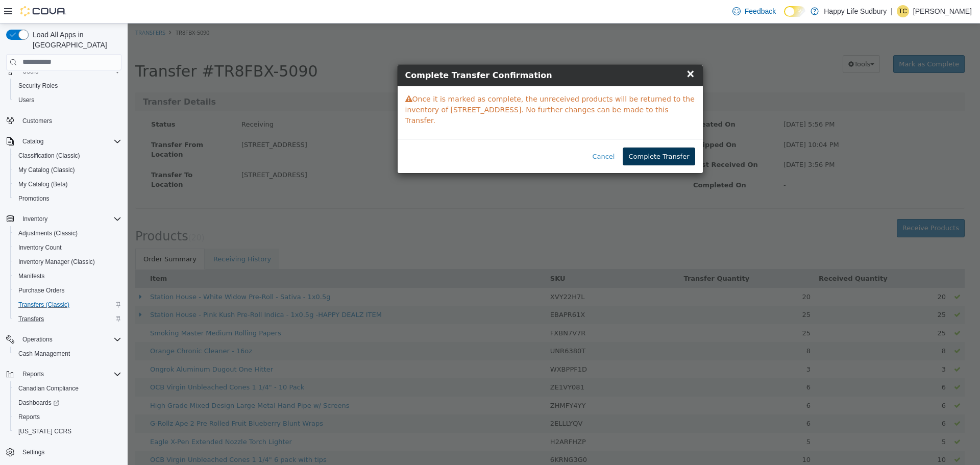 This screenshot has width=980, height=465. I want to click on span: TC, so click(902, 11).